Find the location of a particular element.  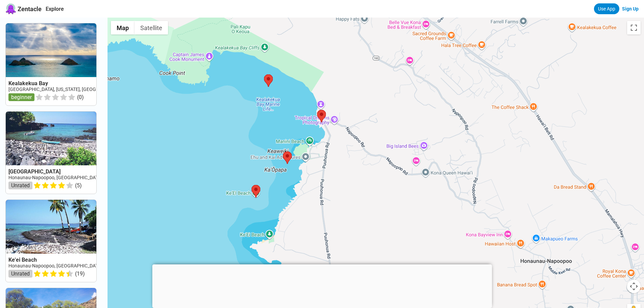

img: Zentacle logo is located at coordinates (11, 9).